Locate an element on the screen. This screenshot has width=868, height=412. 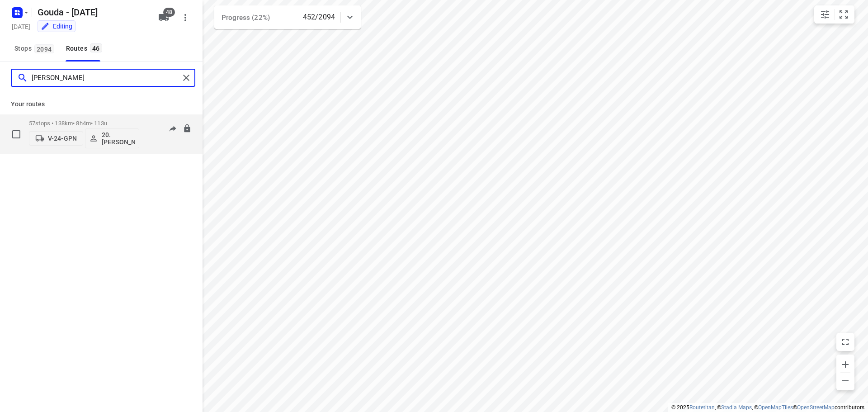
span: Select is located at coordinates (16, 135).